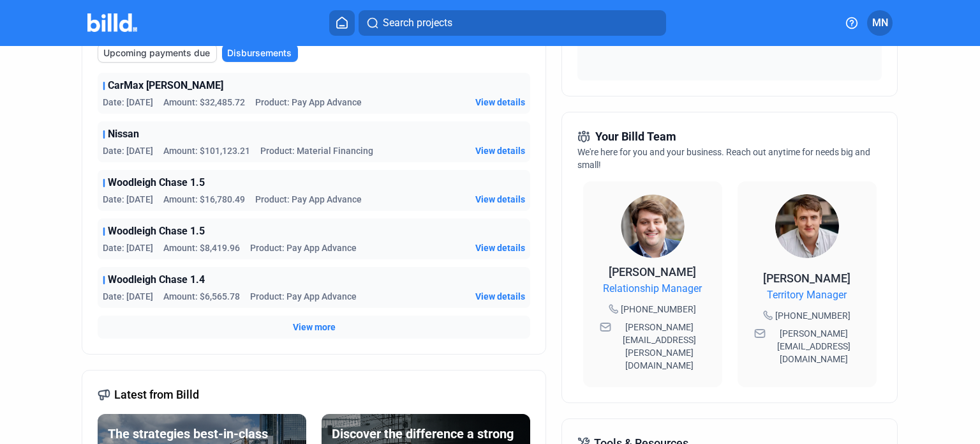  Describe the element at coordinates (207, 151) in the screenshot. I see `span: Amount: $101,123.21` at that location.